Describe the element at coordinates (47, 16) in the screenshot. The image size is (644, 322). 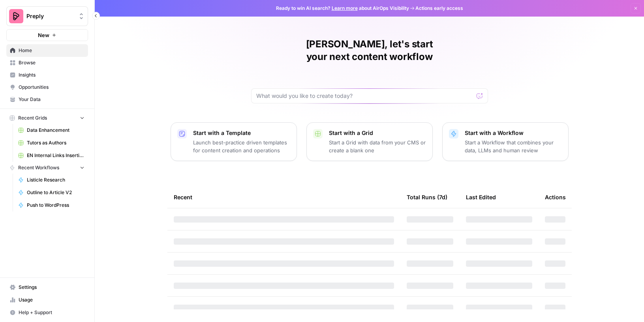
I see `button: Workspace: Preply` at that location.